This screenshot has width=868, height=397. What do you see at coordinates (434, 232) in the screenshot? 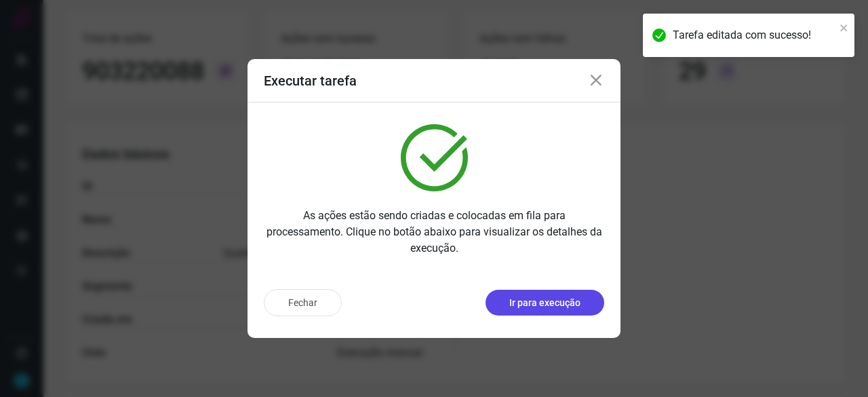
I see `p: As ações estão sendo criadas e colocadas em fila para processamento. Clique no botão abaixo para ...` at bounding box center [434, 232].